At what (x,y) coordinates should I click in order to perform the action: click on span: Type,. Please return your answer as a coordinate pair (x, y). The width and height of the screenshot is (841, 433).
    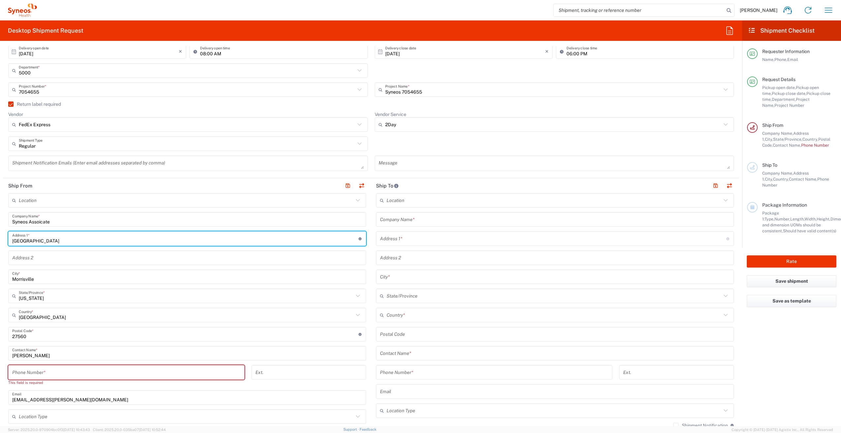
    Looking at the image, I should click on (770, 219).